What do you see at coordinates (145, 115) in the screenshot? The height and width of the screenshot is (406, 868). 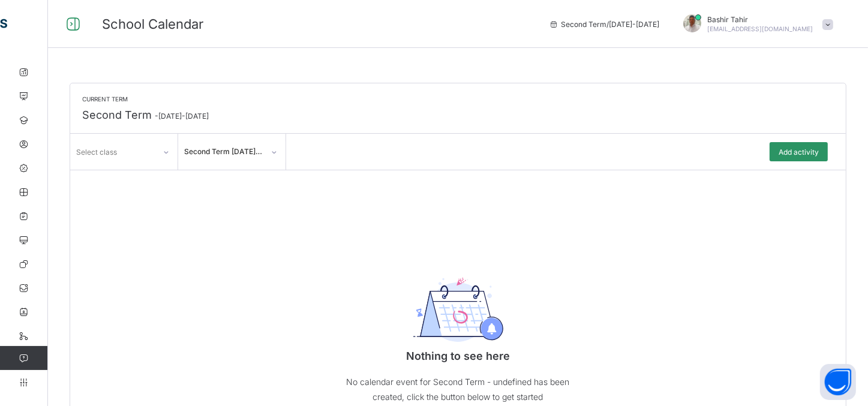 I see `span: Second Term` at bounding box center [145, 115].